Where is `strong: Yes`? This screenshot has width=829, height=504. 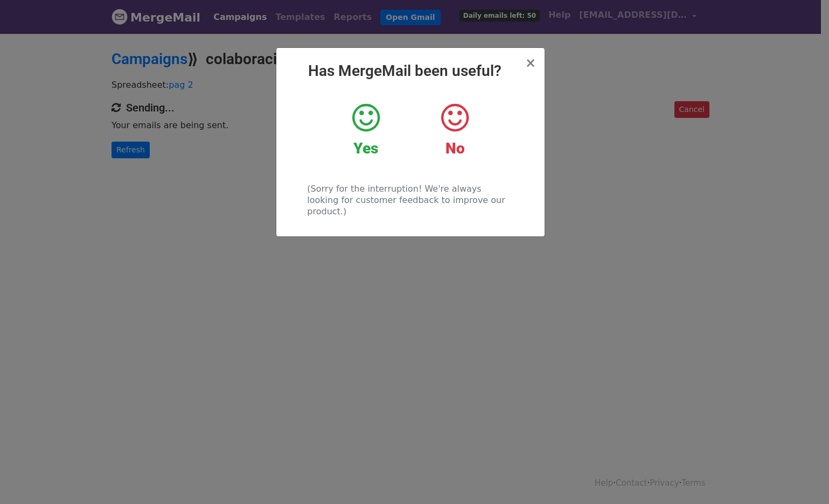 strong: Yes is located at coordinates (366, 148).